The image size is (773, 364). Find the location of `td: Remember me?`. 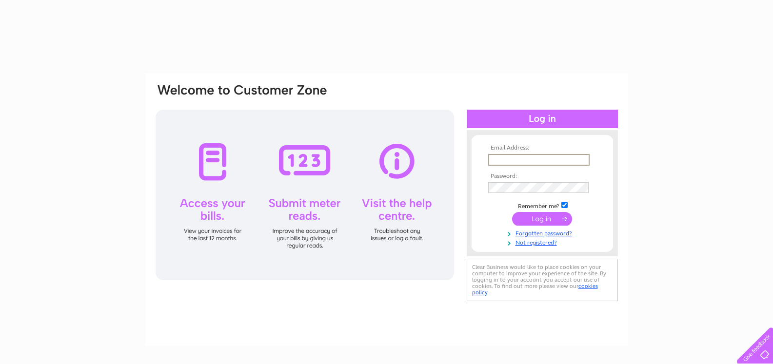

td: Remember me? is located at coordinates (542, 205).